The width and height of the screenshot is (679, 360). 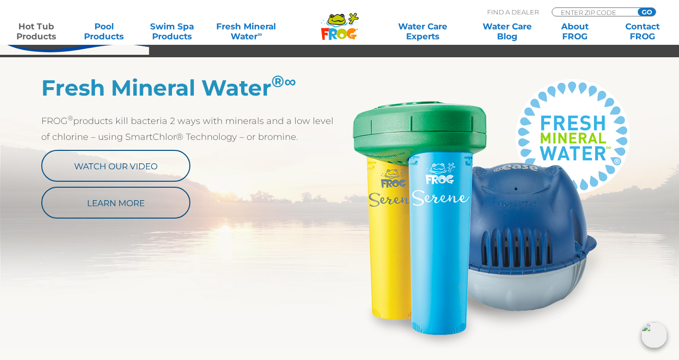 I want to click on a: ContactFROG, so click(x=643, y=31).